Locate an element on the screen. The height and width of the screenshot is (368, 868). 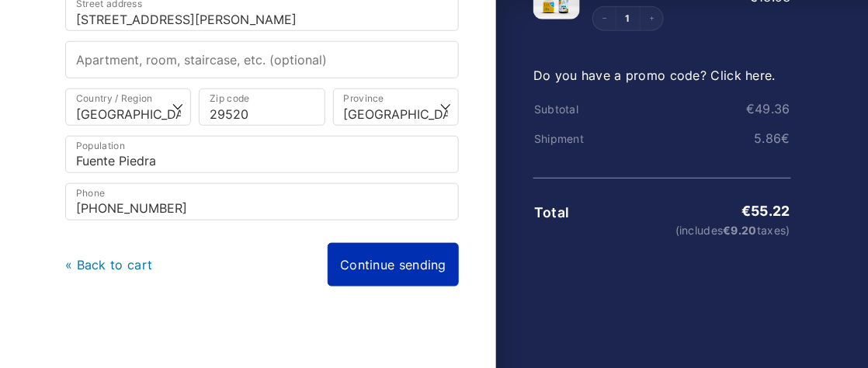
a: Edit is located at coordinates (628, 19).